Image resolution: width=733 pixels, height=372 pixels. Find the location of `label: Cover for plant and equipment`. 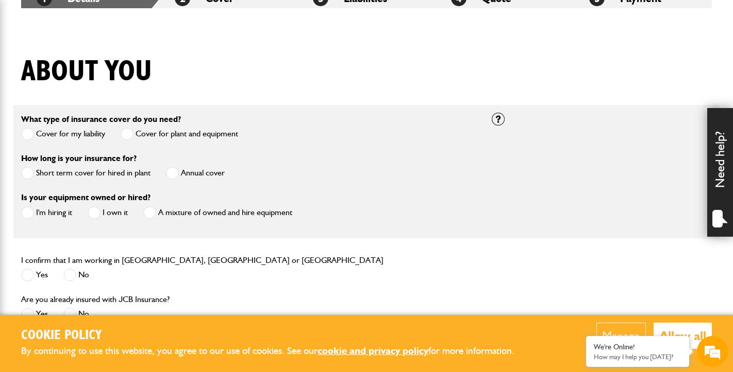

label: Cover for plant and equipment is located at coordinates (179, 134).